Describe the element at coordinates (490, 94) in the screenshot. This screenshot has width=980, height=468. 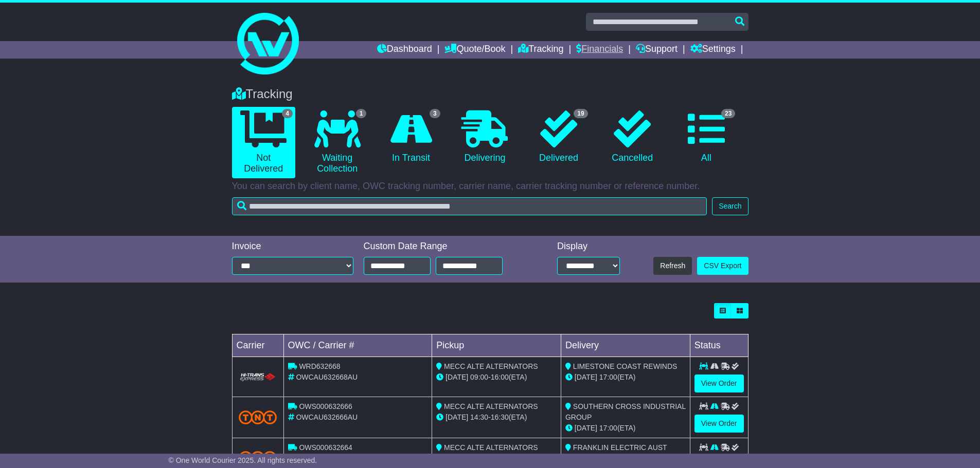
I see `div: Tracking` at that location.